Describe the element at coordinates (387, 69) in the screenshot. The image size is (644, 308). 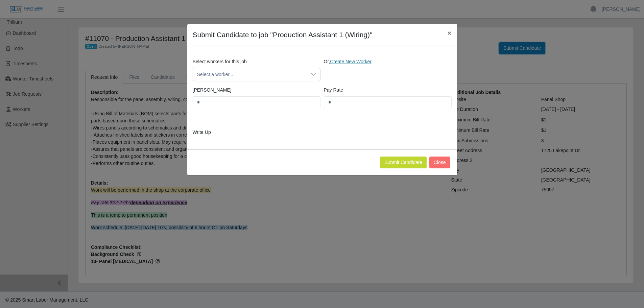
I see `div: Or,` at that location.